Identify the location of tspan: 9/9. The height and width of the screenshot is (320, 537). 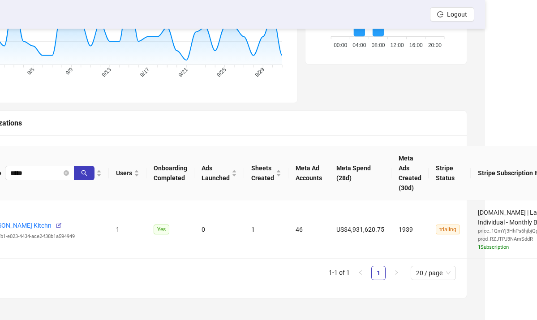
(69, 71).